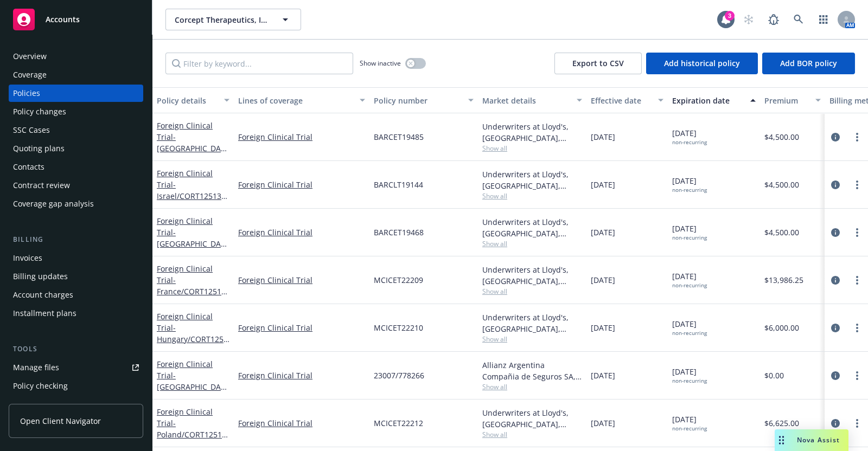 The height and width of the screenshot is (451, 868). Describe the element at coordinates (793, 100) in the screenshot. I see `button: Premium` at that location.